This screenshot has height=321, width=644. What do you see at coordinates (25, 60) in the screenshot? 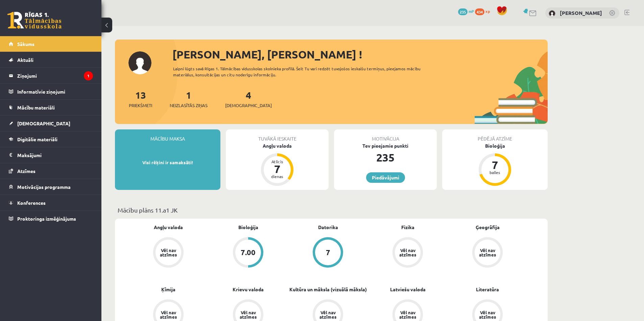
I see `span: Aktuāli` at bounding box center [25, 60].